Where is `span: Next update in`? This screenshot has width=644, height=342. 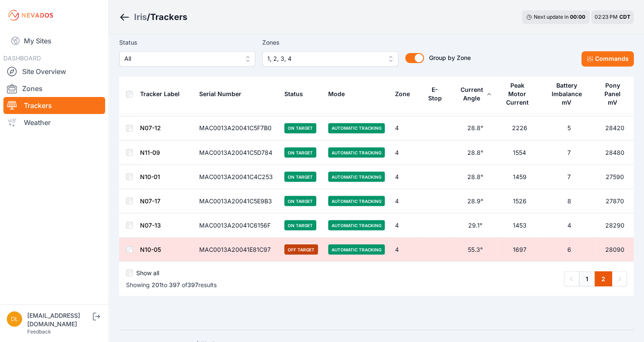
span: Next update in is located at coordinates (551, 16).